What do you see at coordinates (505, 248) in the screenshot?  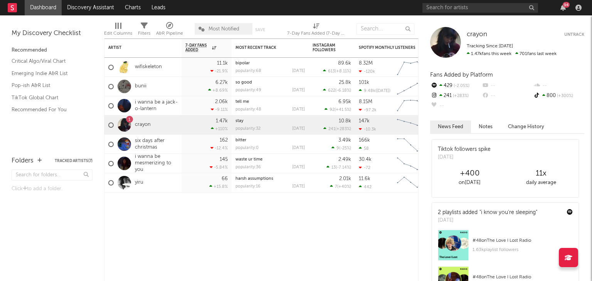 I see `a: #48onThe Love I Lost Radio1.63kplaylist followers` at bounding box center [505, 248].